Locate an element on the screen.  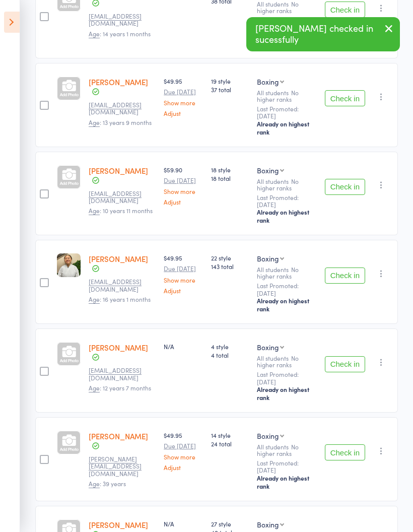
img: image1743486862.png is located at coordinates (69, 265).